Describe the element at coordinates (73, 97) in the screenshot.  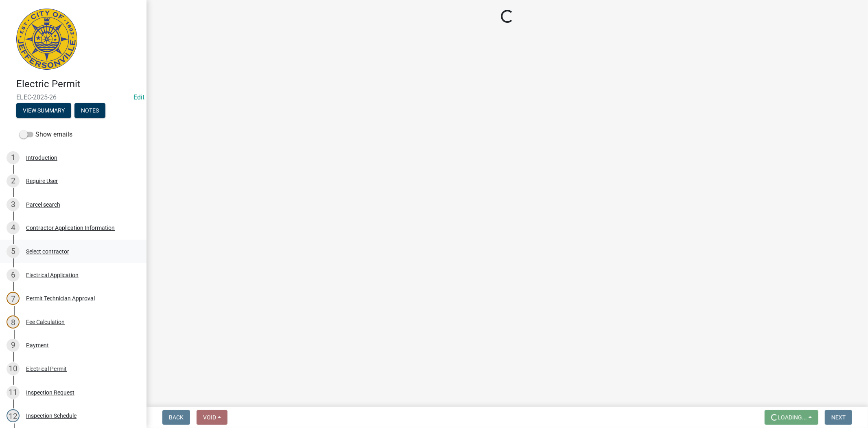
I see `span: ELEC-2025-26` at that location.